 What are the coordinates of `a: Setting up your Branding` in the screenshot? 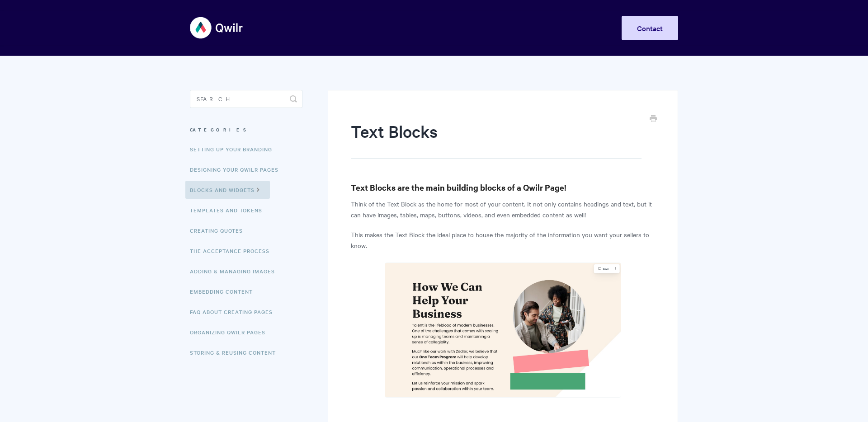 It's located at (234, 149).